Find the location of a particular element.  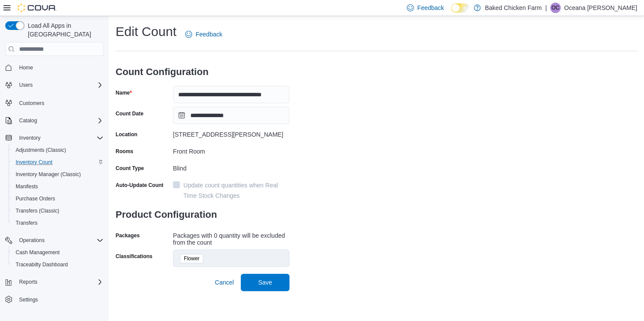

label: Location is located at coordinates (127, 135).